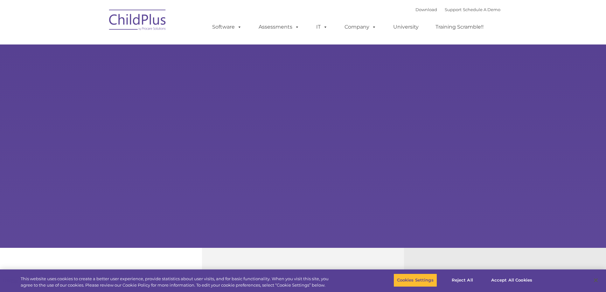 This screenshot has width=606, height=292. I want to click on a: Download, so click(426, 10).